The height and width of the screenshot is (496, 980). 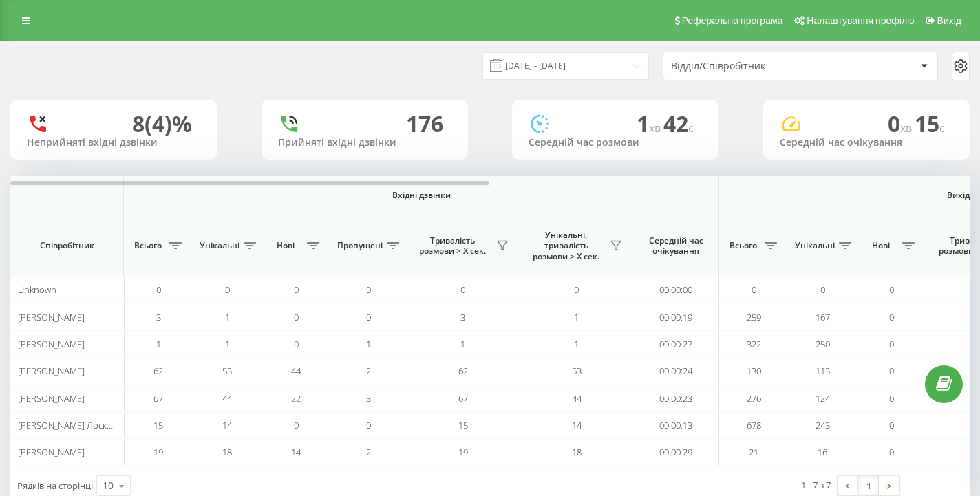 What do you see at coordinates (822, 317) in the screenshot?
I see `span: 167` at bounding box center [822, 317].